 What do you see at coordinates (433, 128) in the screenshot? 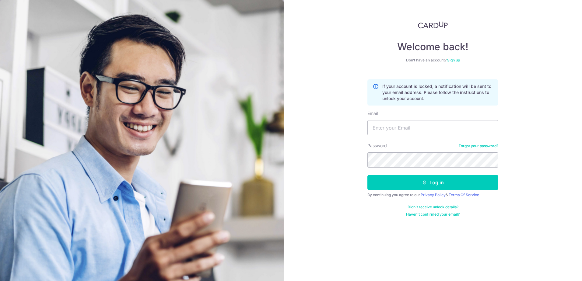
I see `input: Enter your Email` at bounding box center [433, 128].